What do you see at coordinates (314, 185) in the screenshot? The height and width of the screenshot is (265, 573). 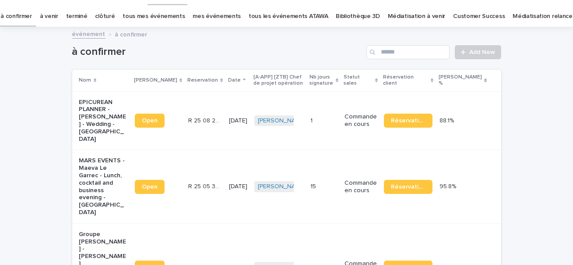 I see `p: 15` at bounding box center [314, 185].